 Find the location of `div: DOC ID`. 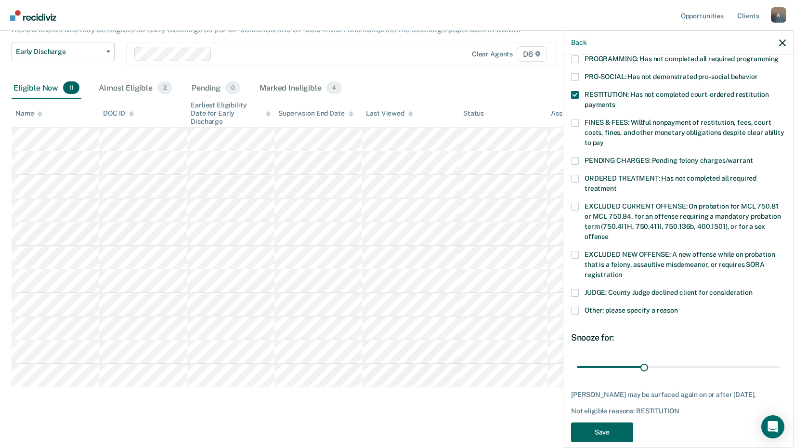

div: DOC ID is located at coordinates (118, 113).